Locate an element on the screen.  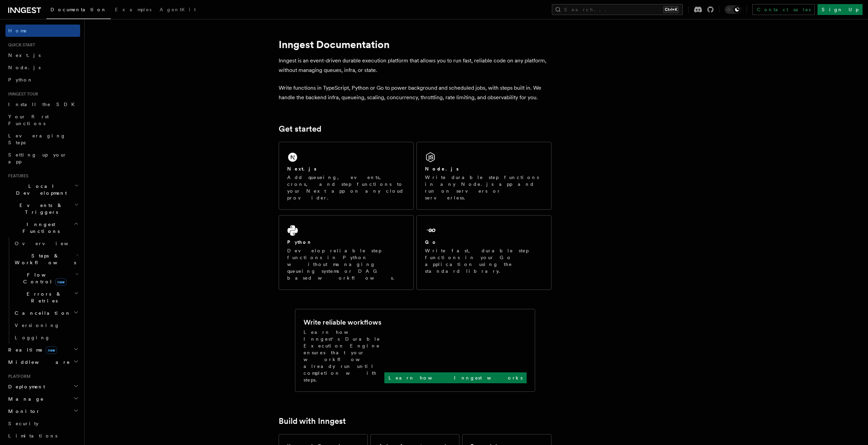
button: Realtimenew is located at coordinates (43, 350).